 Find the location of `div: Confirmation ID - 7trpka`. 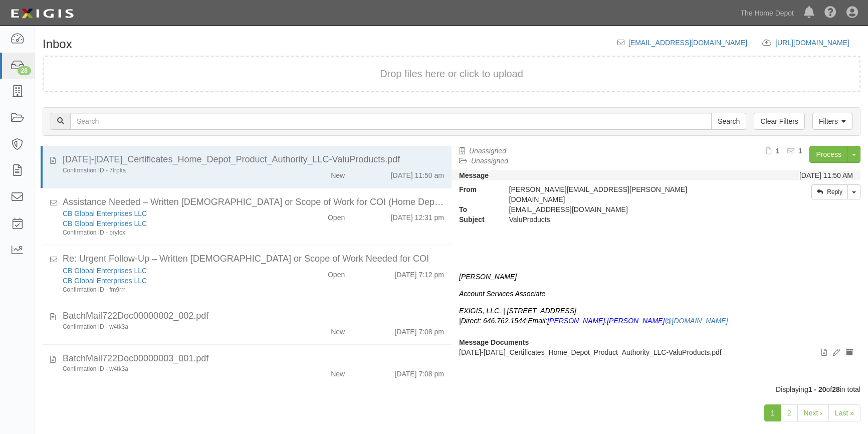

div: Confirmation ID - 7trpka is located at coordinates (170, 170).